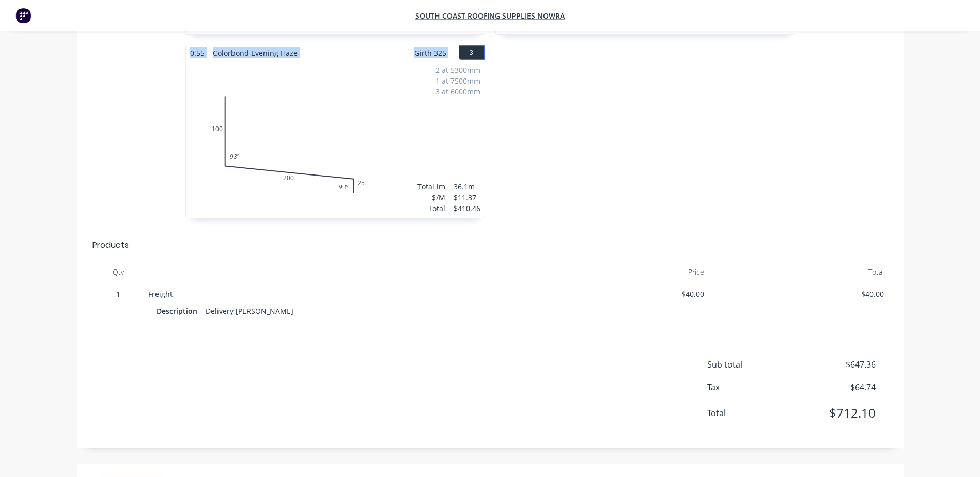  What do you see at coordinates (458, 81) in the screenshot?
I see `div: 1 at 7500mm` at bounding box center [458, 81].